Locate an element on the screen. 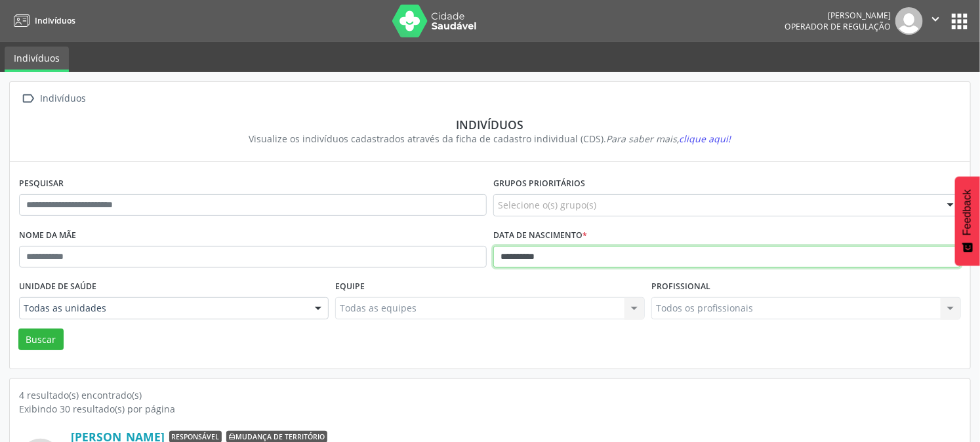  button: Buscar is located at coordinates (40, 340).